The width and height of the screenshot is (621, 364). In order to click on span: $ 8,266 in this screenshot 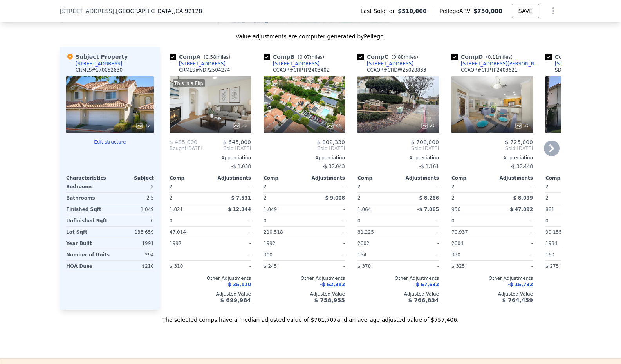, I will do `click(429, 198)`.